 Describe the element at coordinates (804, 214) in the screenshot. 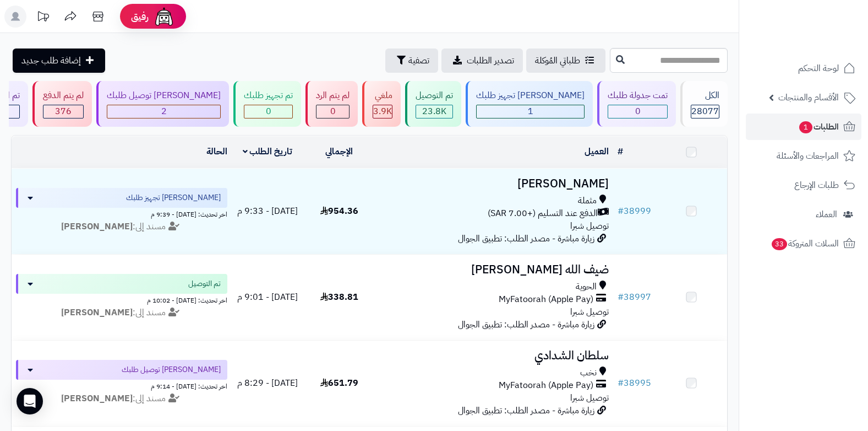

I see `a: العملاء` at that location.